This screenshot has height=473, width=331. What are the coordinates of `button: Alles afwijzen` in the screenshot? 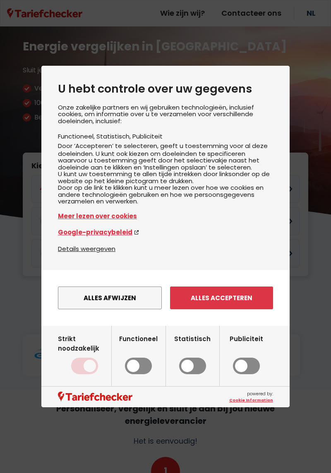 It's located at (109, 297).